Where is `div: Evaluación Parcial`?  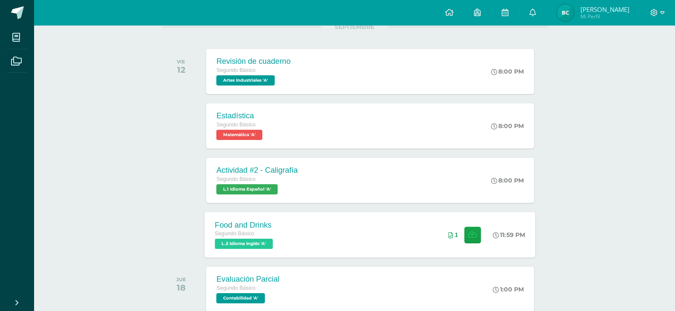 div: Evaluación Parcial is located at coordinates (248, 280).